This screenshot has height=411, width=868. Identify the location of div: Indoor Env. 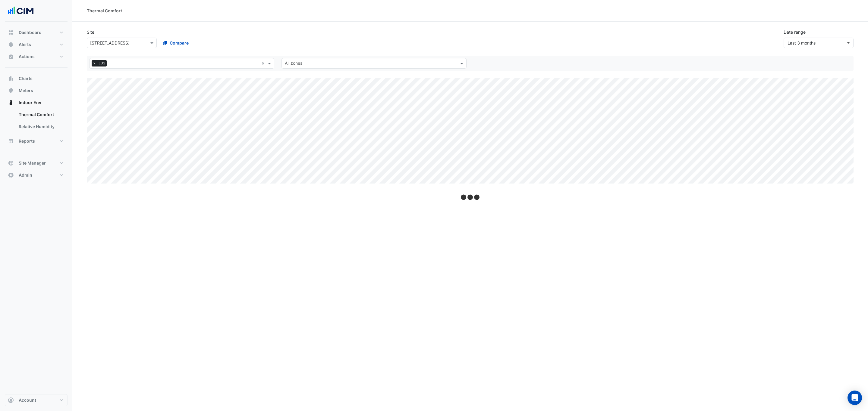
(36, 122).